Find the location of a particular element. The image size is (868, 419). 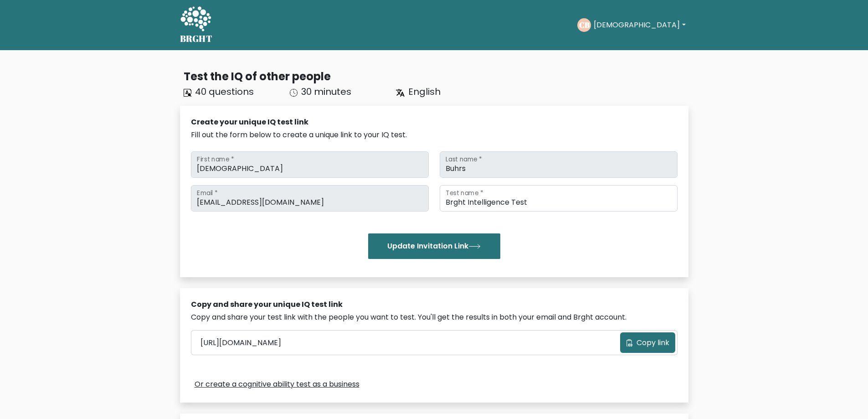

h5: BRGHT is located at coordinates (196, 39).